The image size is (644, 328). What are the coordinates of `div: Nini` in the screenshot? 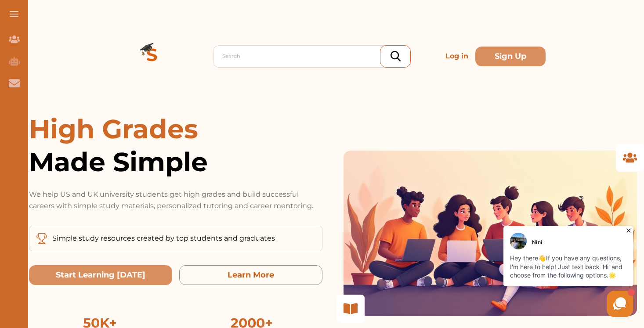 It's located at (104, 19).